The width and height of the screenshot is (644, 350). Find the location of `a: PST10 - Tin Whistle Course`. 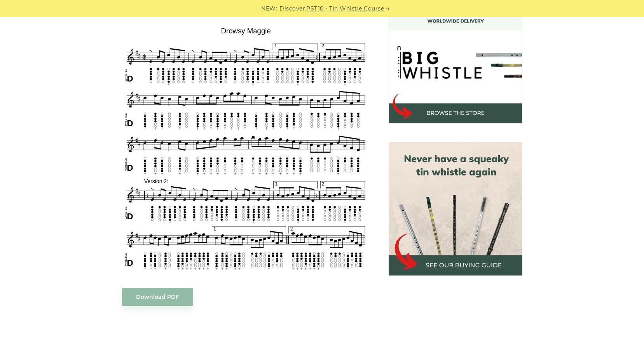

a: PST10 - Tin Whistle Course is located at coordinates (345, 9).